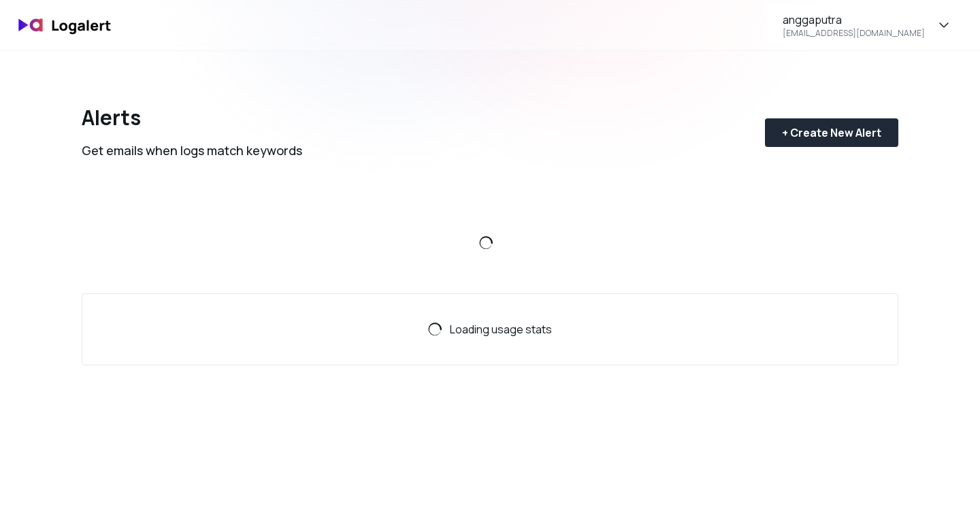  What do you see at coordinates (812, 20) in the screenshot?
I see `div: anggaputra` at bounding box center [812, 20].